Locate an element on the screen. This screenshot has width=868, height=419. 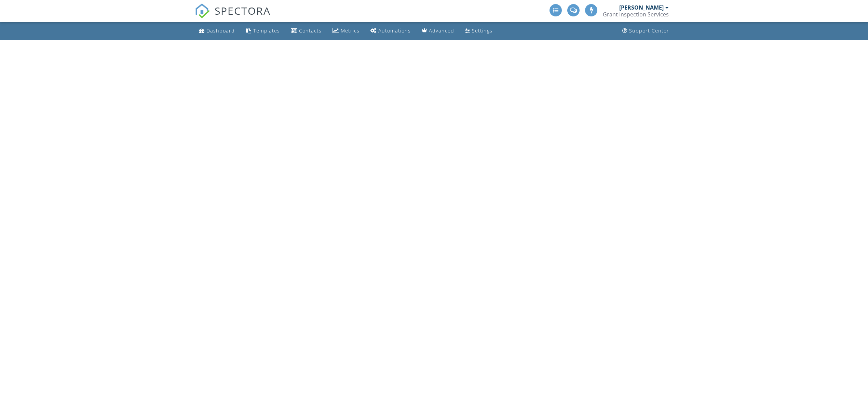
span: SPECTORA is located at coordinates (243, 10).